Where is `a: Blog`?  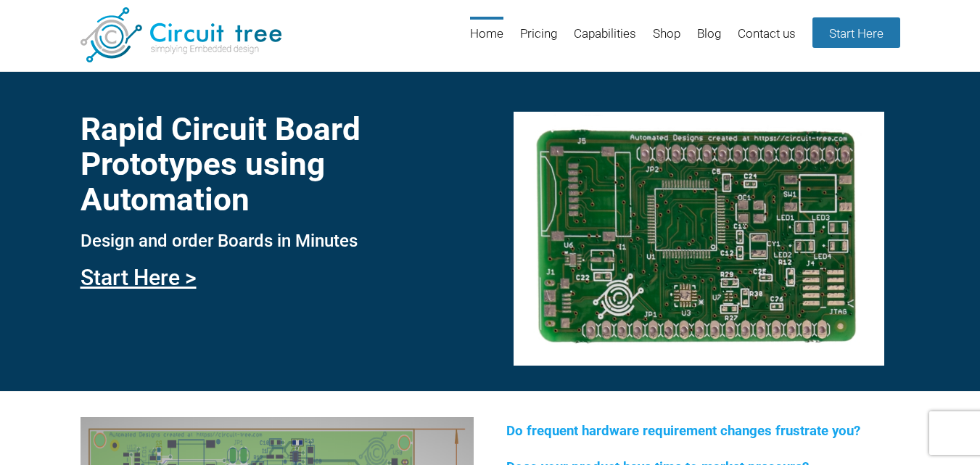
a: Blog is located at coordinates (708, 40).